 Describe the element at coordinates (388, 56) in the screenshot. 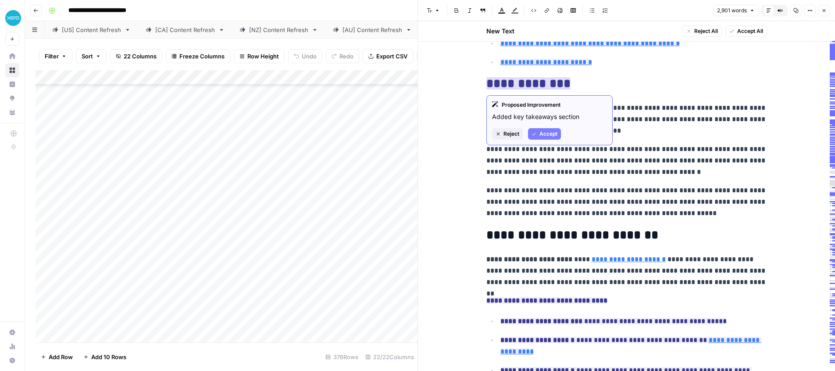

I see `button: Export CSV` at that location.